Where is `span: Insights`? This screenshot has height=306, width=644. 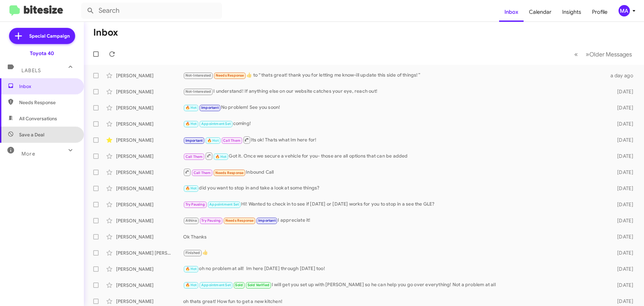
span: Insights is located at coordinates (571, 12).